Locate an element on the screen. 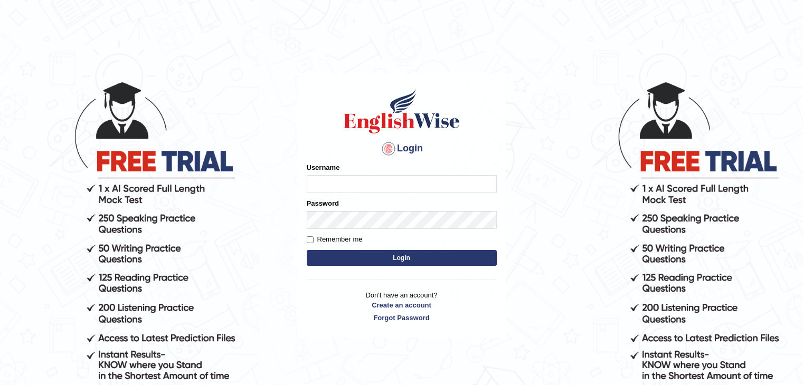 This screenshot has height=385, width=803. p: Don't have an account? is located at coordinates (402, 307).